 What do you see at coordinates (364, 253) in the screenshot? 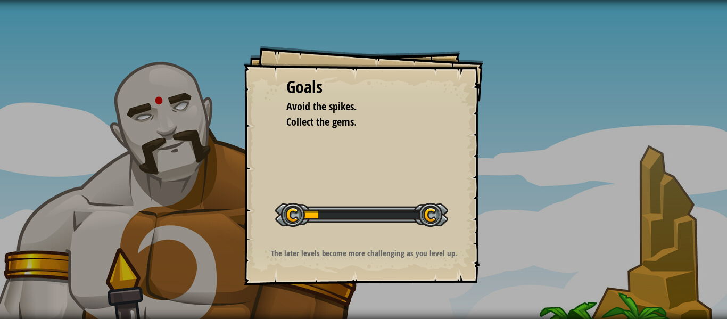
I see `p: The later levels become more challenging as you level up.` at bounding box center [364, 253].